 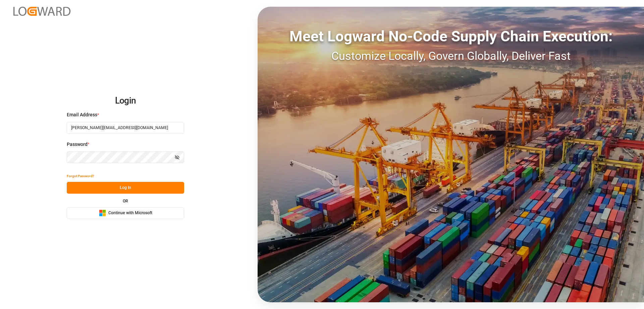 I want to click on button: Forgot Password?, so click(x=81, y=176).